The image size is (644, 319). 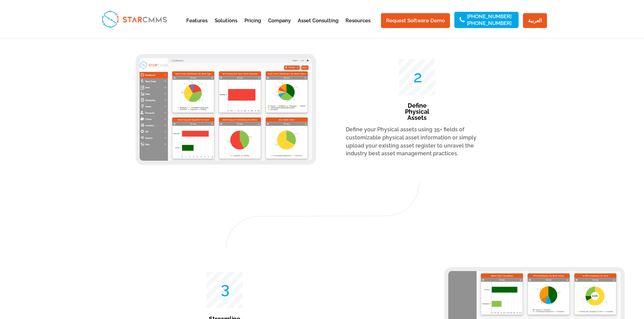 I want to click on a: Resources, so click(x=358, y=26).